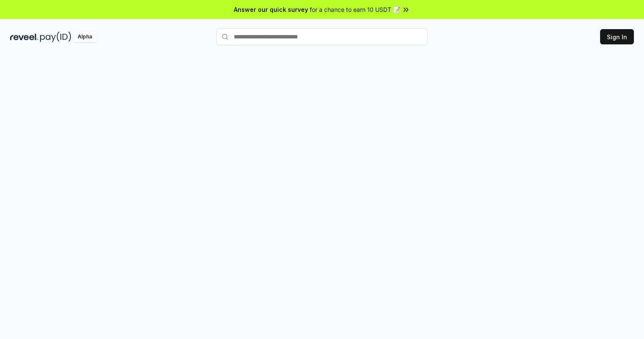  Describe the element at coordinates (85, 37) in the screenshot. I see `div: Alpha` at that location.